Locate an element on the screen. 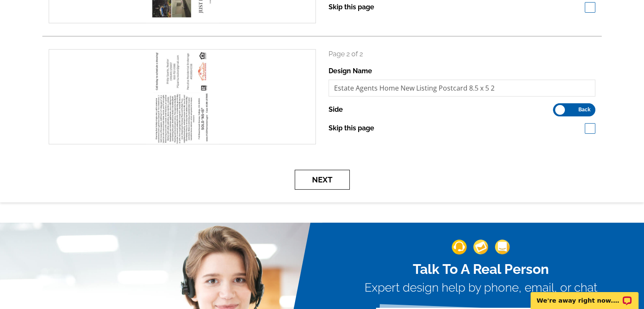  img: support-img-1.png is located at coordinates (459, 247).